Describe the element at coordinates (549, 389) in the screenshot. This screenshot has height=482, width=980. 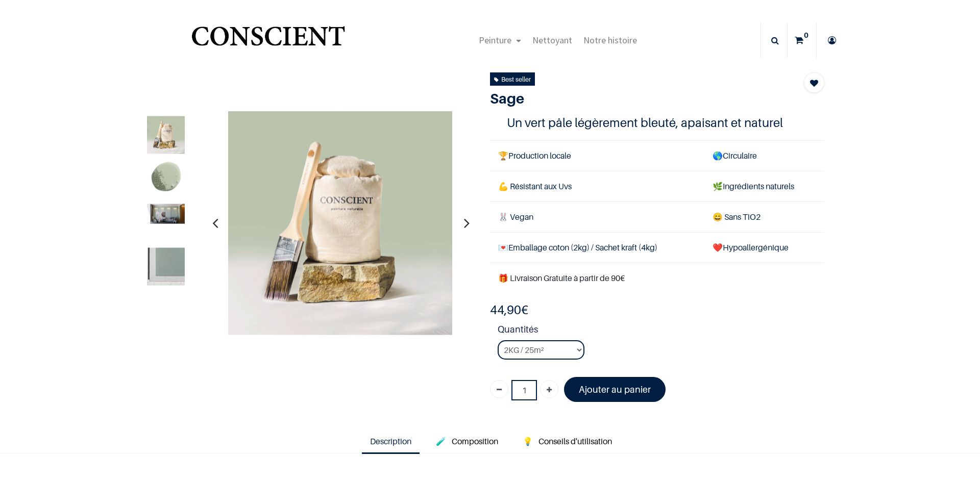
I see `a: Ajouter` at that location.